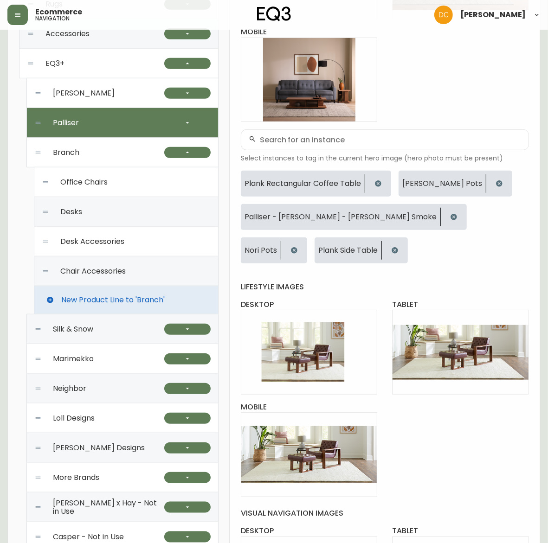  I want to click on h4: lifestyle images, so click(385, 287).